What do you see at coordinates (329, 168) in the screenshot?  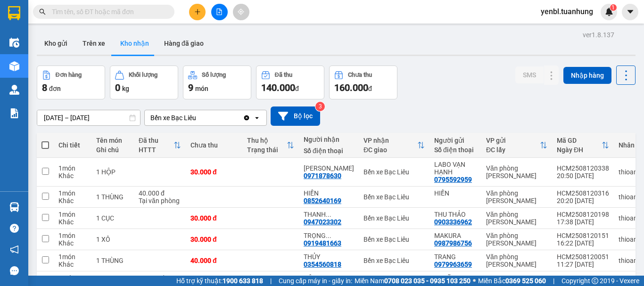 I see `div: HOÀNG HUY` at bounding box center [329, 168].